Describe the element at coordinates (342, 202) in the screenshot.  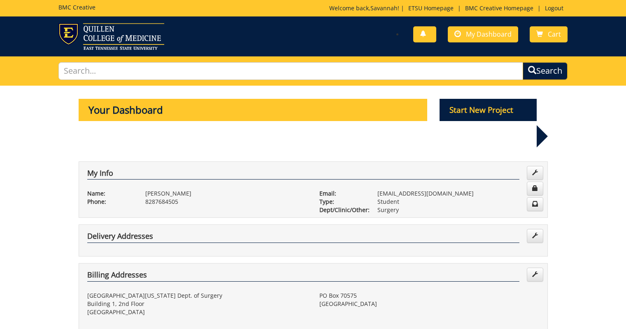
I see `p: Type:` at that location.